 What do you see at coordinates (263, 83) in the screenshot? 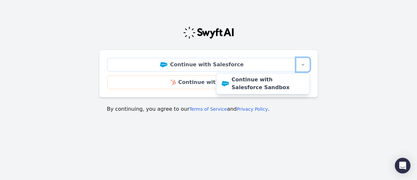
I see `a: Continue with Salesforce Sandbox` at bounding box center [263, 83].